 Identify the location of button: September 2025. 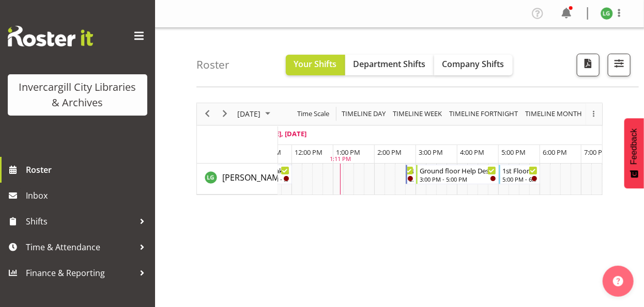
(255, 114).